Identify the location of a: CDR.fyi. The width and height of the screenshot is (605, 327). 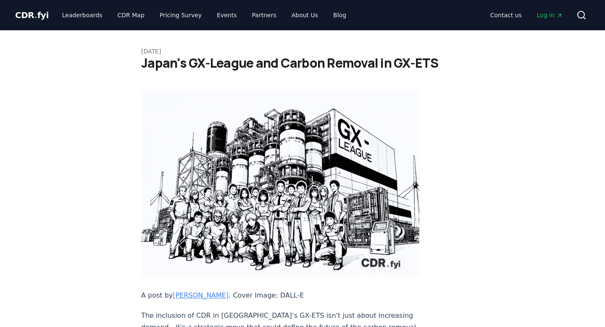
(32, 15).